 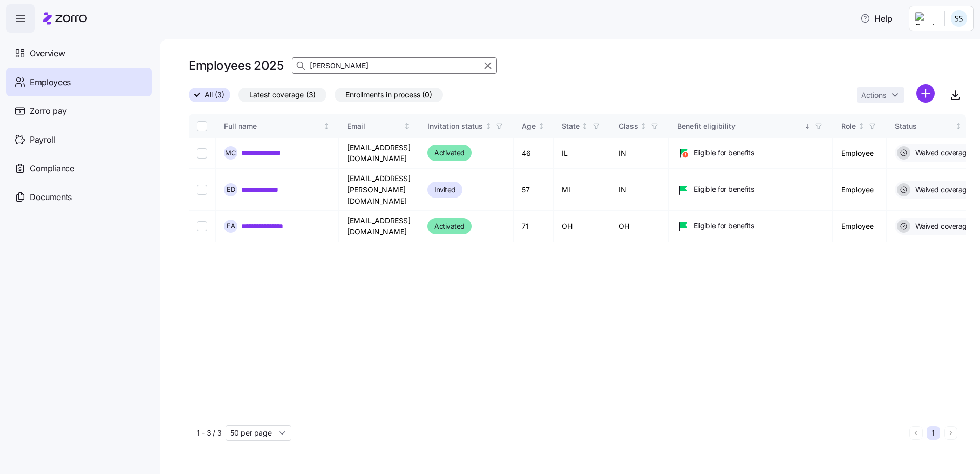 I want to click on button: Previous page, so click(x=916, y=433).